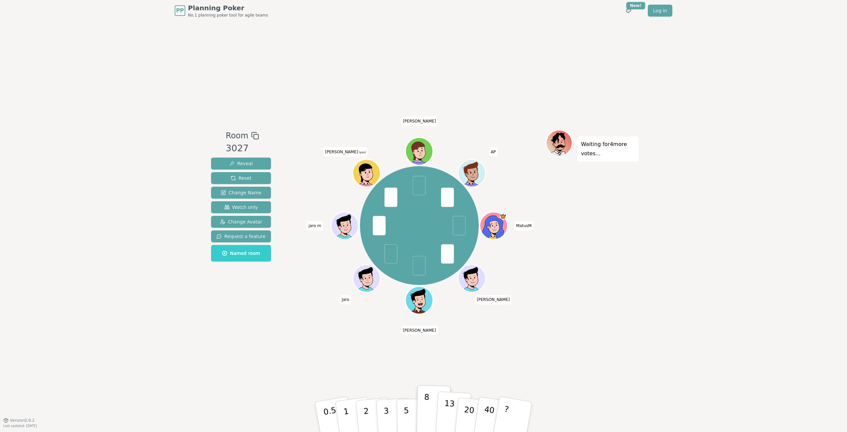 This screenshot has height=432, width=847. I want to click on span: Change Avatar, so click(241, 222).